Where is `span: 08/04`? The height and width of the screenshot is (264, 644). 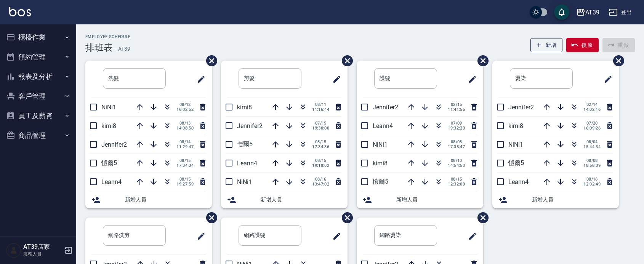
span: 08/04 is located at coordinates (592, 141).